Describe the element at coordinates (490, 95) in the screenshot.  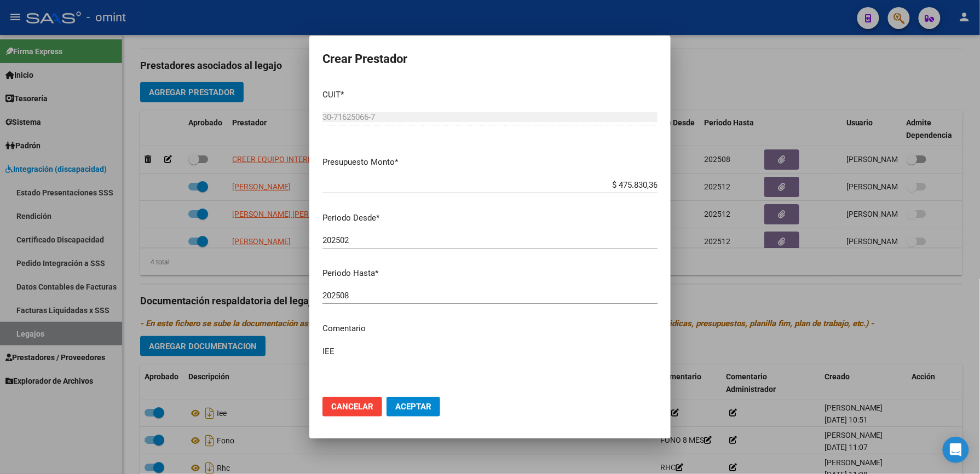
I see `p: CUIT` at that location.